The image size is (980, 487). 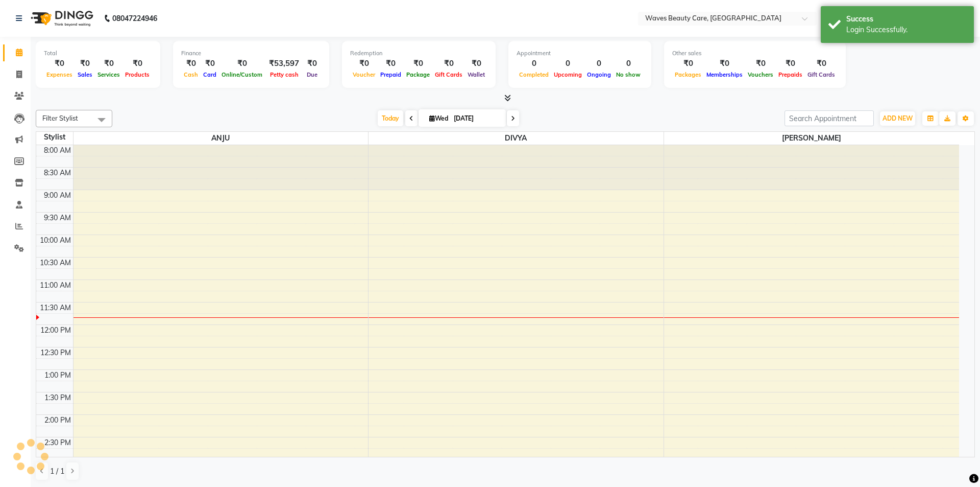 What do you see at coordinates (568, 75) in the screenshot?
I see `span: Upcoming` at bounding box center [568, 75].